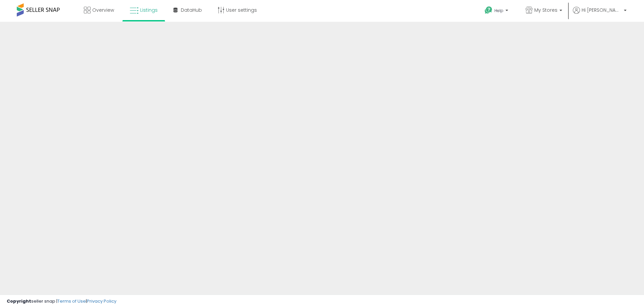  I want to click on span: DataHub, so click(191, 10).